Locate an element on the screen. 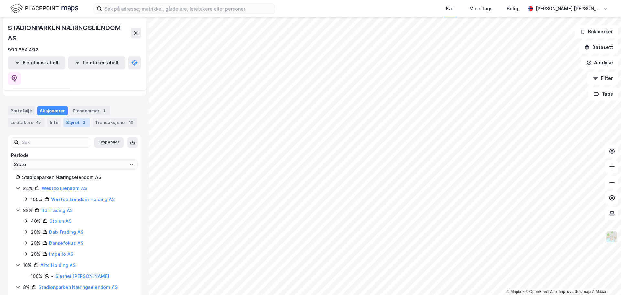 This screenshot has width=621, height=295. div: 1 is located at coordinates (104, 111).